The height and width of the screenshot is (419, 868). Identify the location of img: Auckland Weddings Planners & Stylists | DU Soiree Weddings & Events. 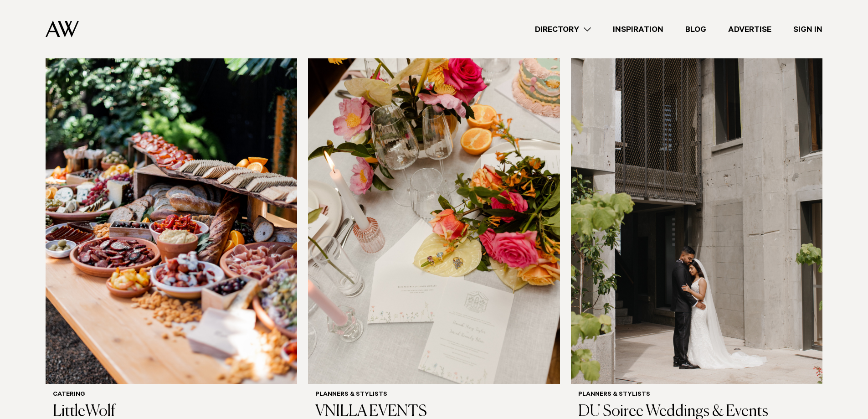
(696, 215).